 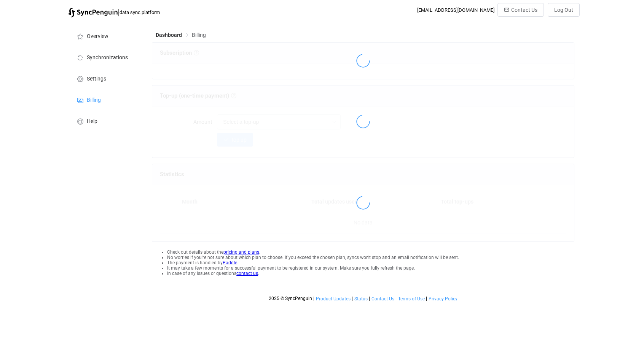 What do you see at coordinates (371, 263) in the screenshot?
I see `li: The payment is handled by .` at bounding box center [371, 263].